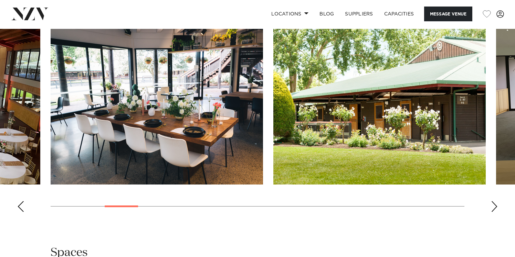 This screenshot has width=515, height=257. What do you see at coordinates (379, 107) in the screenshot?
I see `swiper-slide: 5 / 23` at bounding box center [379, 107].